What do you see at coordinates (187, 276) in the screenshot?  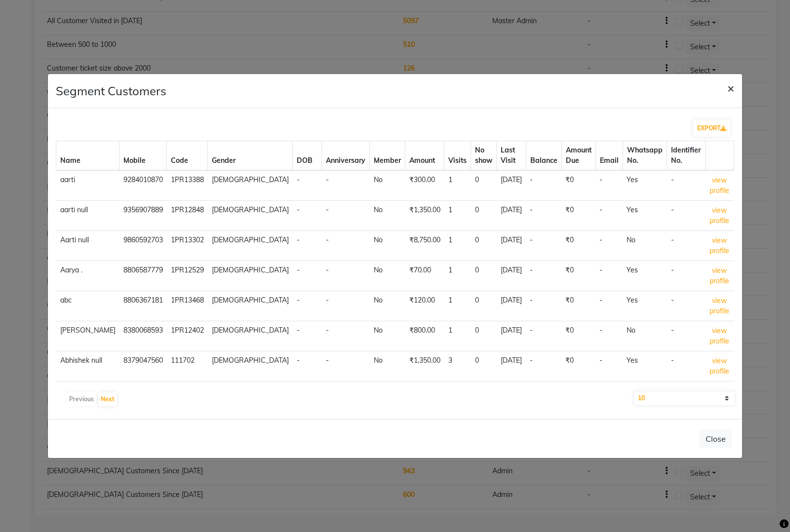 I see `td: 1PR12529` at bounding box center [187, 276].